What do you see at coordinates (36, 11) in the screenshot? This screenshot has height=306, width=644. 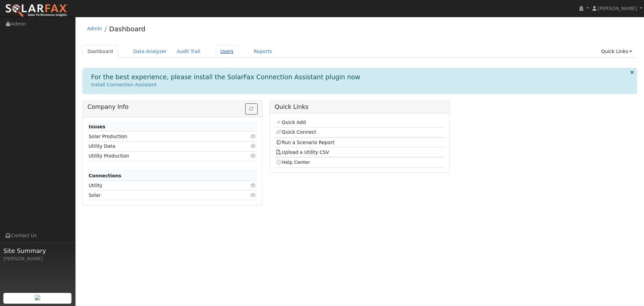 I see `img: SolarFax` at bounding box center [36, 11].